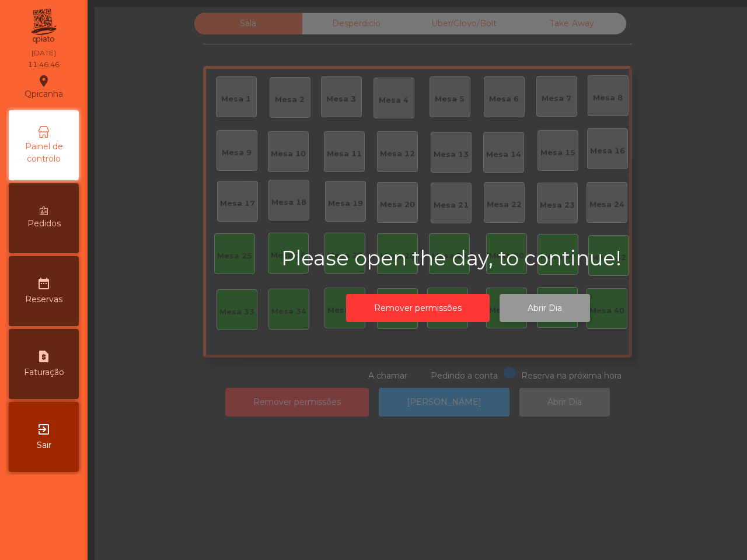  What do you see at coordinates (43, 26) in the screenshot?
I see `img: qpiato` at bounding box center [43, 26].